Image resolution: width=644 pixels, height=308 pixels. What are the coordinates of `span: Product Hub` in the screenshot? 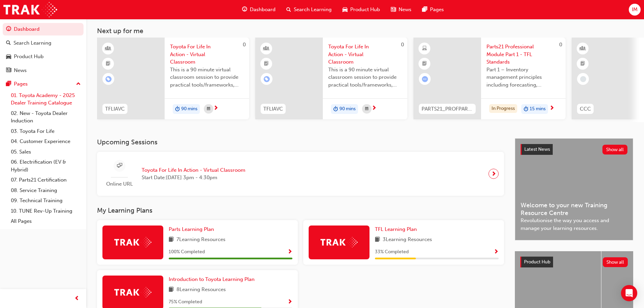 It's located at (365, 9).